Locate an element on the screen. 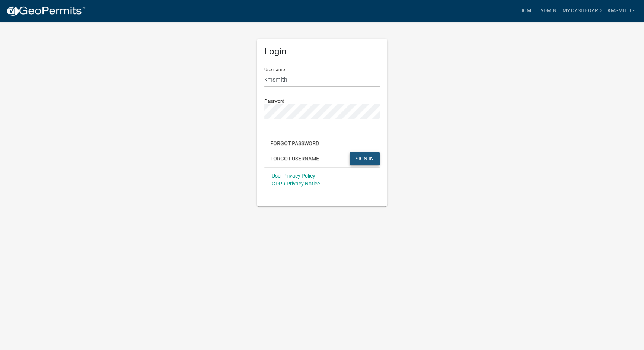 Image resolution: width=644 pixels, height=350 pixels. a: User Privacy Policy is located at coordinates (294, 176).